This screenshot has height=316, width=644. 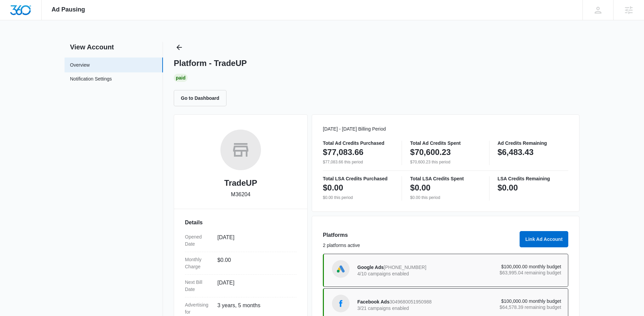 What do you see at coordinates (341, 303) in the screenshot?
I see `img: Facebook Ads` at bounding box center [341, 303].